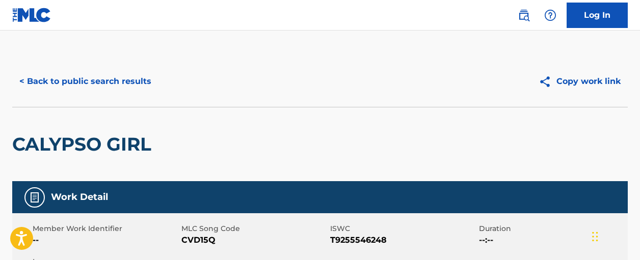 The height and width of the screenshot is (260, 640). What do you see at coordinates (254, 229) in the screenshot?
I see `span: MLC Song Code` at bounding box center [254, 229].